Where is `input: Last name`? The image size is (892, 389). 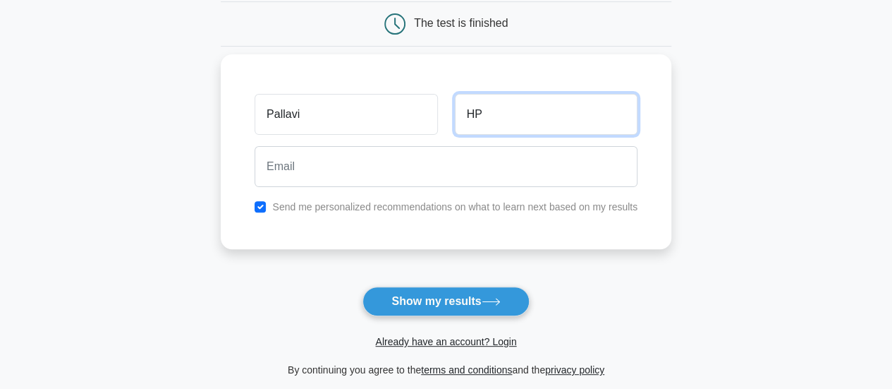
input: Last name is located at coordinates (546, 114).